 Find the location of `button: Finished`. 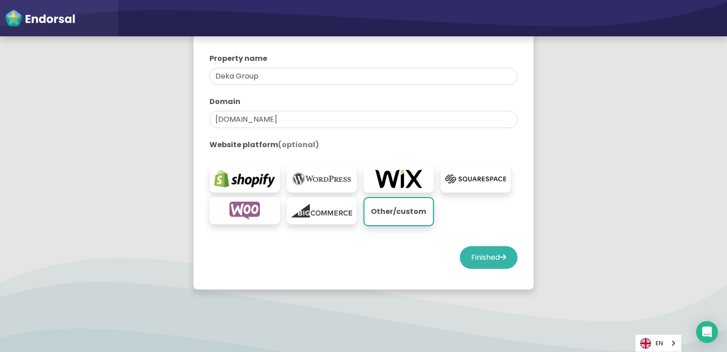

button: Finished is located at coordinates (489, 258).